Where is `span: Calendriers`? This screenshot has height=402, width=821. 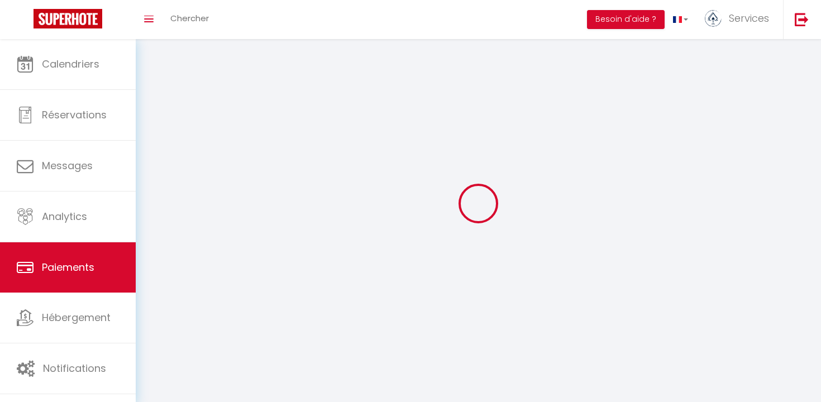 span: Calendriers is located at coordinates (70, 64).